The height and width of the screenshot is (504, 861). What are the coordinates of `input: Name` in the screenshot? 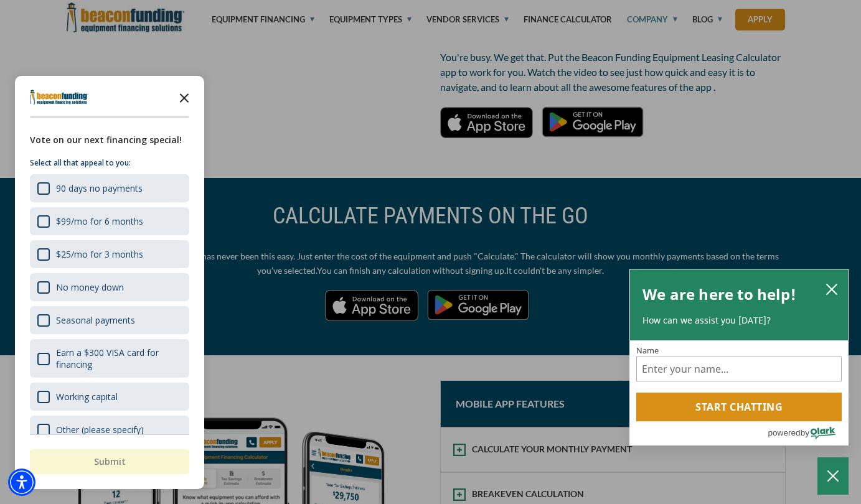 It's located at (739, 369).